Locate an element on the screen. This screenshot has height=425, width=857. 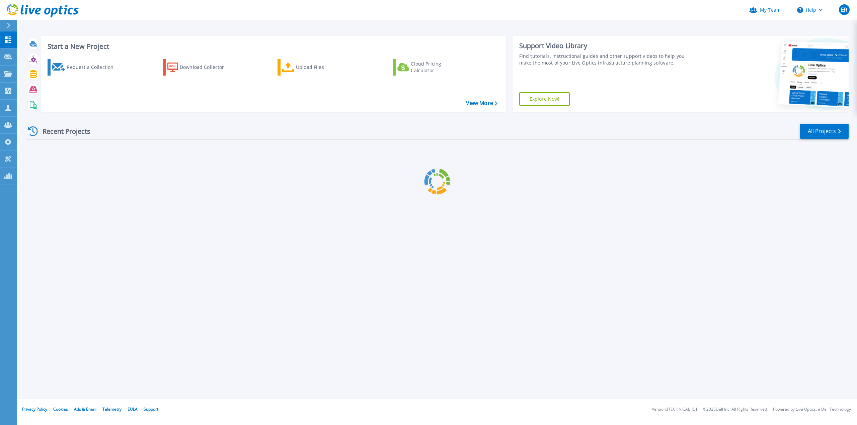
a: Telemetry is located at coordinates (112, 409).